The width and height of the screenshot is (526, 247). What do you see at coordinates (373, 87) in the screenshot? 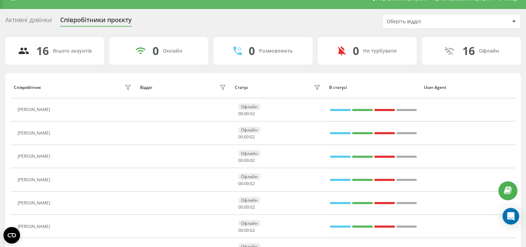
I see `div: В статусі` at bounding box center [373, 87].